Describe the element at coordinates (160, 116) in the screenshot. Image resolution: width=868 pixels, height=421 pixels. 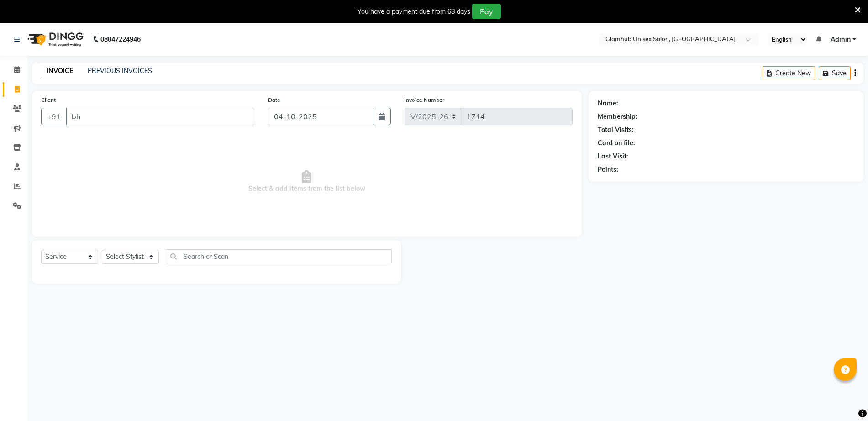
I see `input: Search by Name/Mobile/Email/Code` at that location.